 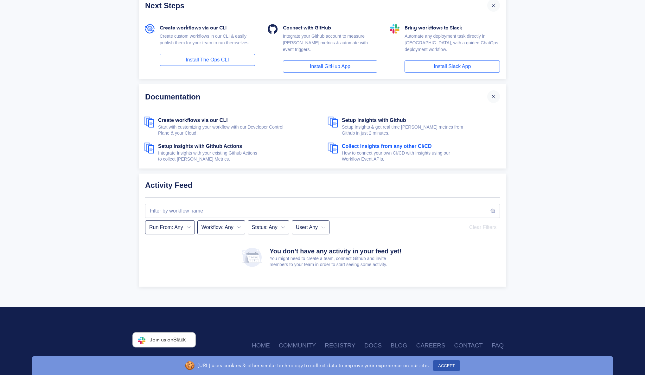 What do you see at coordinates (319, 211) in the screenshot?
I see `input: Search` at bounding box center [319, 211].